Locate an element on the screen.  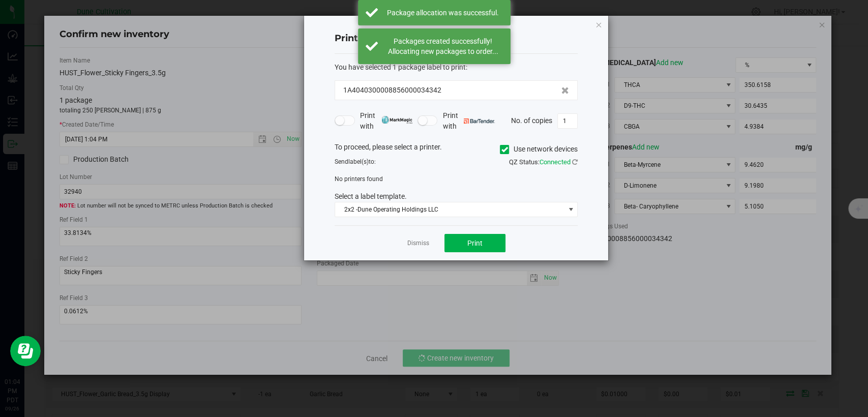
button: Print is located at coordinates (475, 242).